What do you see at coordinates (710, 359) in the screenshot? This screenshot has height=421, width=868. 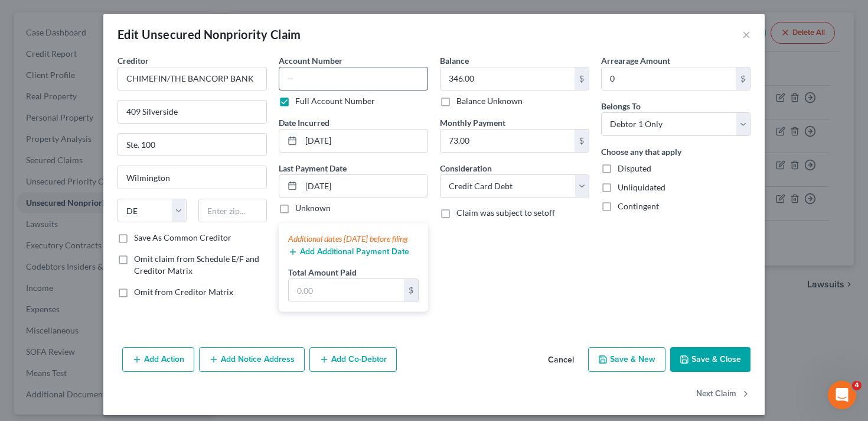 I see `button: Save & Close` at bounding box center [710, 359].